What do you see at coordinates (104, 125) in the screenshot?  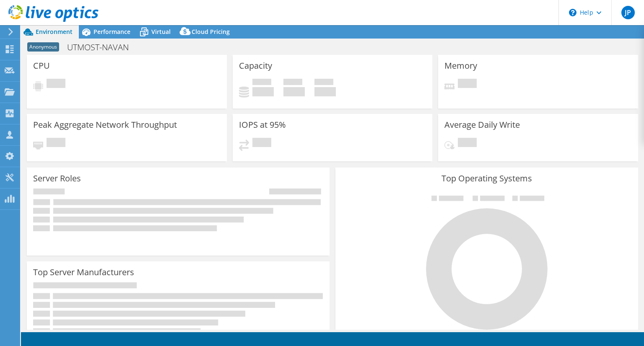 I see `h3: Peak Aggregate Network Throughput` at bounding box center [104, 125].